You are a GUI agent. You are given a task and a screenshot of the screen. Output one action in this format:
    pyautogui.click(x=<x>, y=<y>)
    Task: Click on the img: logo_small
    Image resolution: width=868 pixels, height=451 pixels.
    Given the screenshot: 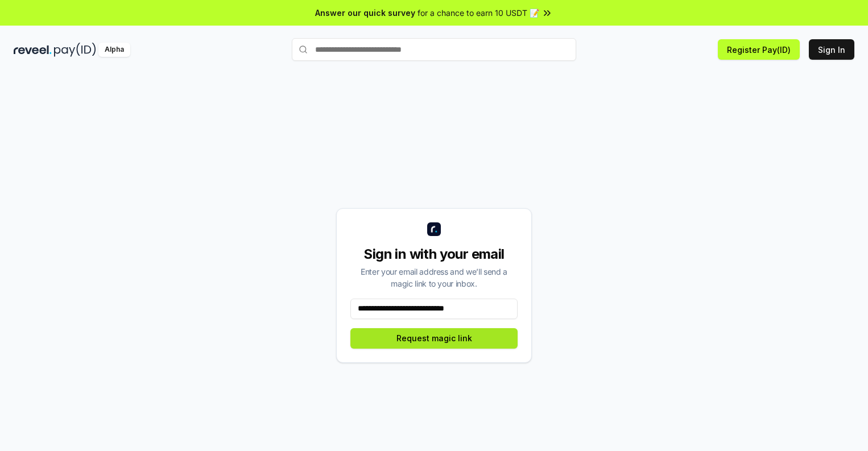 What is the action you would take?
    pyautogui.click(x=434, y=229)
    